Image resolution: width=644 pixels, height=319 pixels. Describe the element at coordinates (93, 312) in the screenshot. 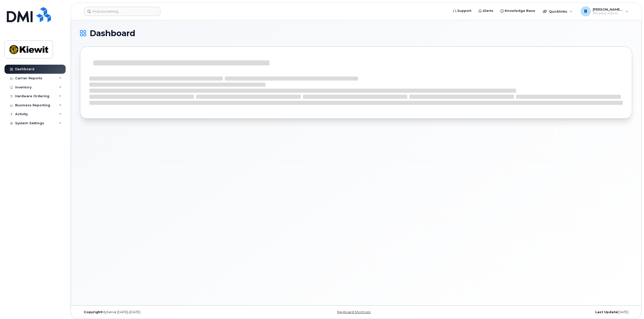

I see `strong: Copyright` at that location.